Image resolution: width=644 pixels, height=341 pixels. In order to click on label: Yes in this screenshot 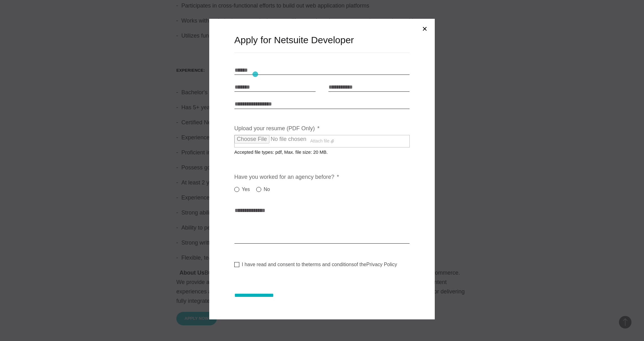, I will do `click(242, 190)`.